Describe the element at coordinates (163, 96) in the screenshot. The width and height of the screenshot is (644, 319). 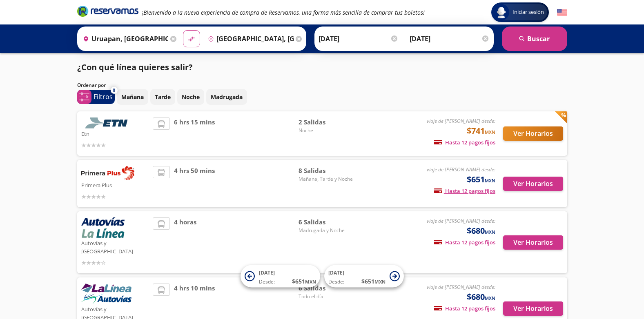
I see `p: Tarde` at that location.